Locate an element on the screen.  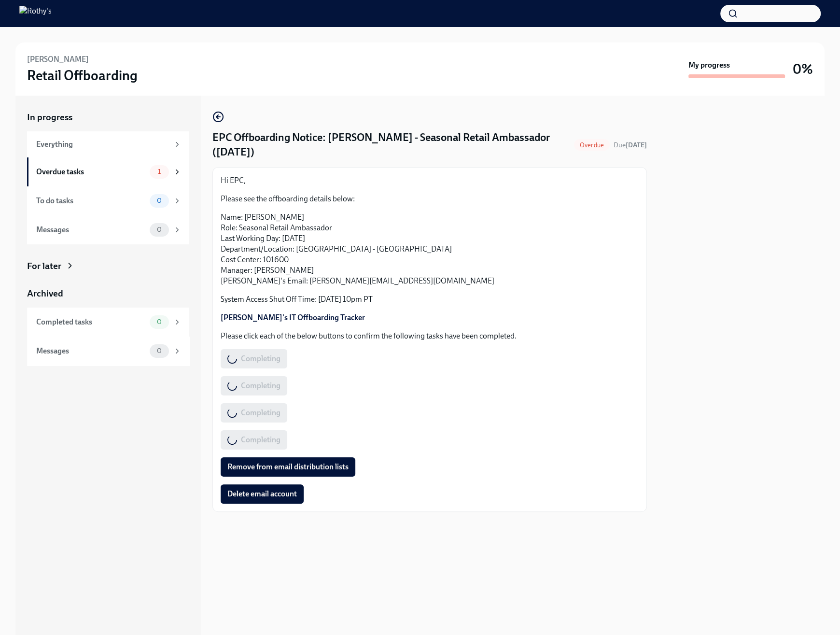
span: Delete email account is located at coordinates (263, 494).